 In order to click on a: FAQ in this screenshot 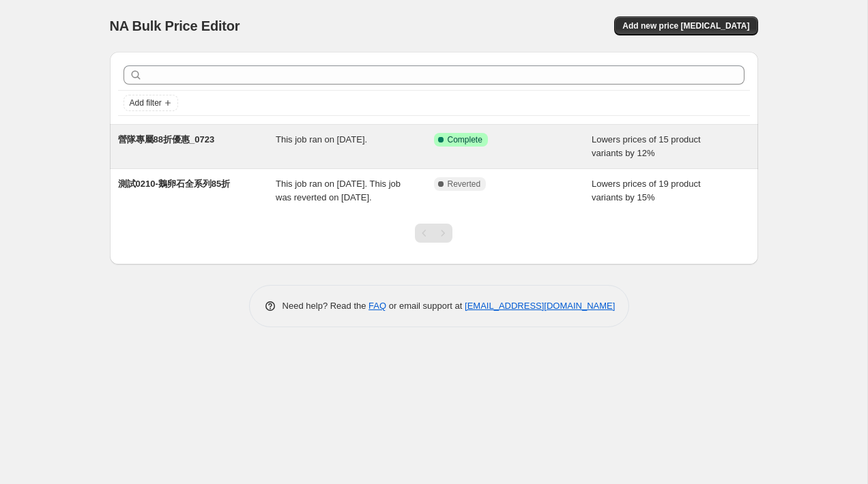, I will do `click(377, 306)`.